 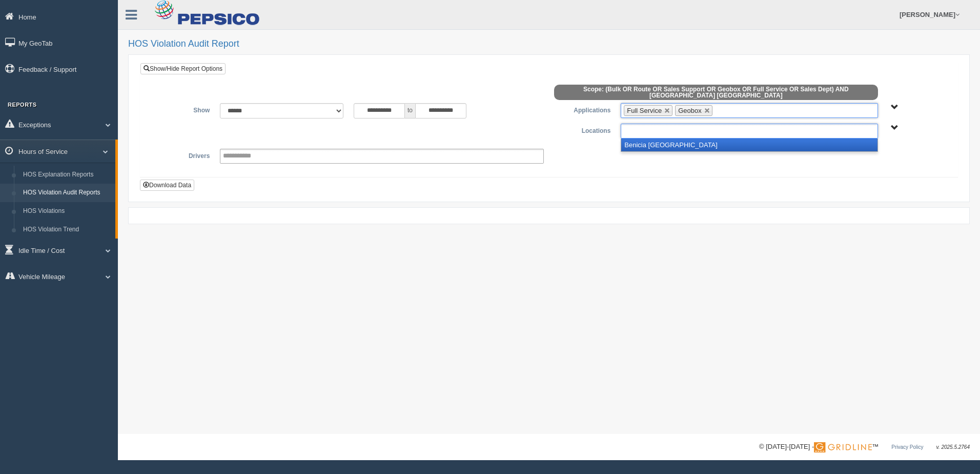 I want to click on label: Show, so click(x=181, y=110).